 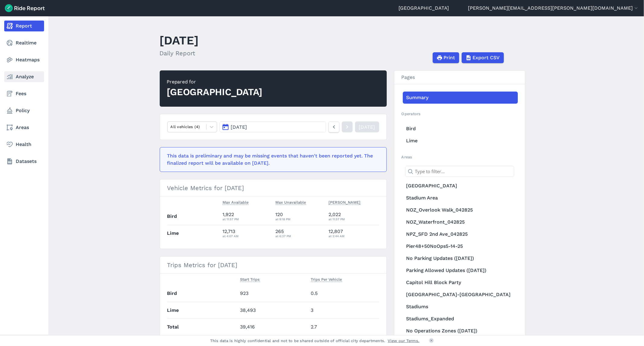 What do you see at coordinates (250, 279) in the screenshot?
I see `button: Start Trips` at bounding box center [250, 279].